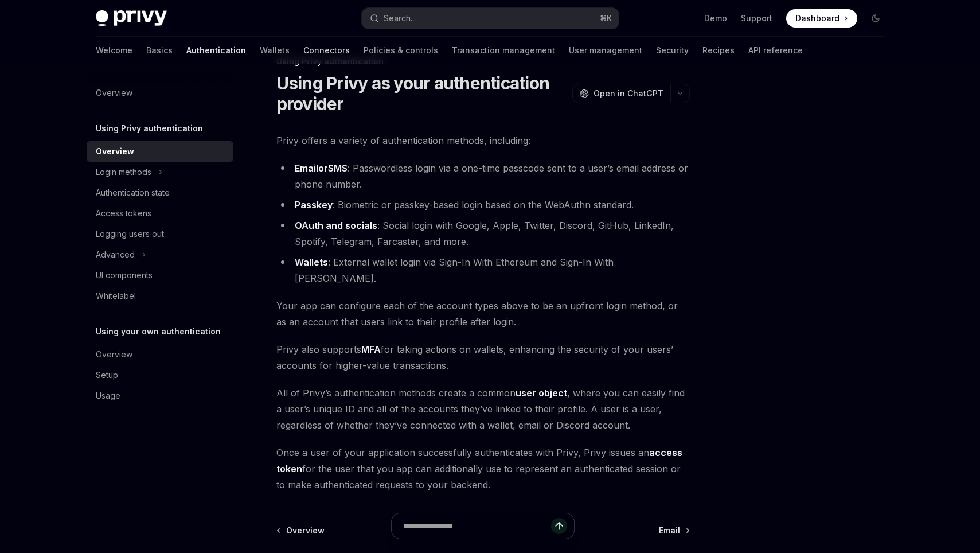 This screenshot has width=980, height=553. I want to click on div: Authentication state, so click(132, 193).